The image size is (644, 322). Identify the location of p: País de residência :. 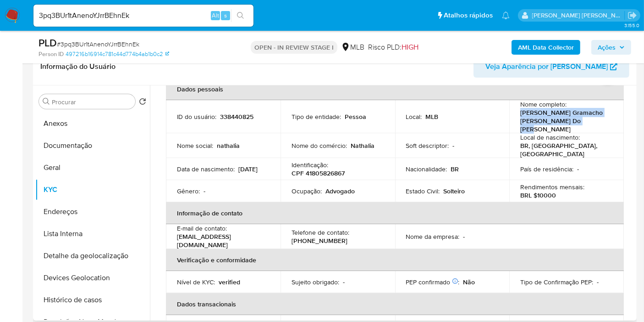
(547, 169).